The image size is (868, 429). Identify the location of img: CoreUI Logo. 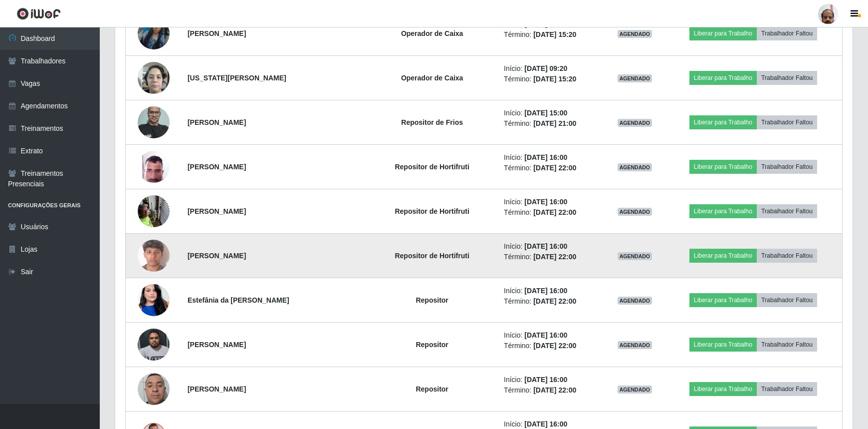
(39, 14).